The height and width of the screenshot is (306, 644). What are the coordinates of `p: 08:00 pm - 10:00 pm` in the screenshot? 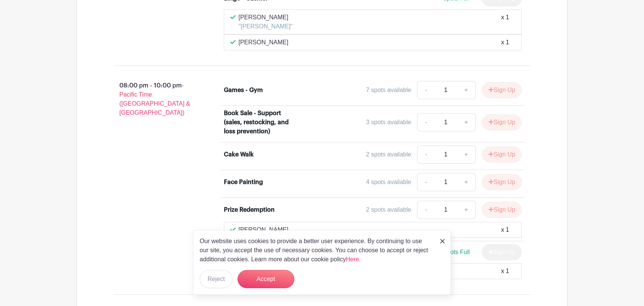 It's located at (156, 99).